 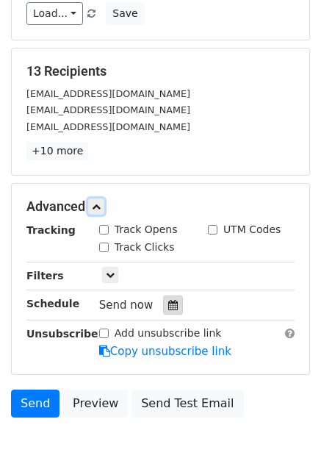 What do you see at coordinates (95, 403) in the screenshot?
I see `a: Preview` at bounding box center [95, 403].